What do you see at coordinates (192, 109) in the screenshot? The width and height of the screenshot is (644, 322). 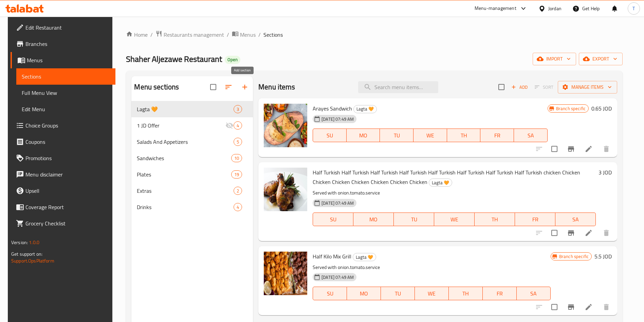 I see `div: Lagta 🧡3` at bounding box center [192, 109].